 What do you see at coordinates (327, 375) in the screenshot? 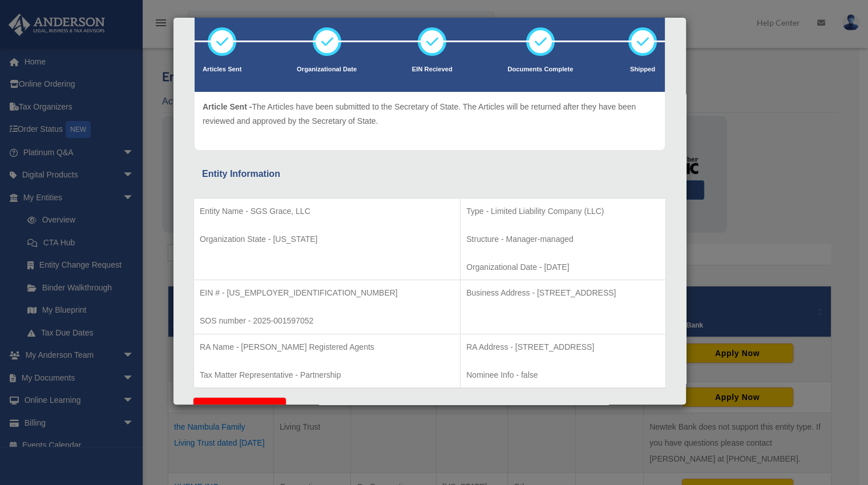
I see `p: Tax Matter Representative - Partnership` at bounding box center [327, 375].